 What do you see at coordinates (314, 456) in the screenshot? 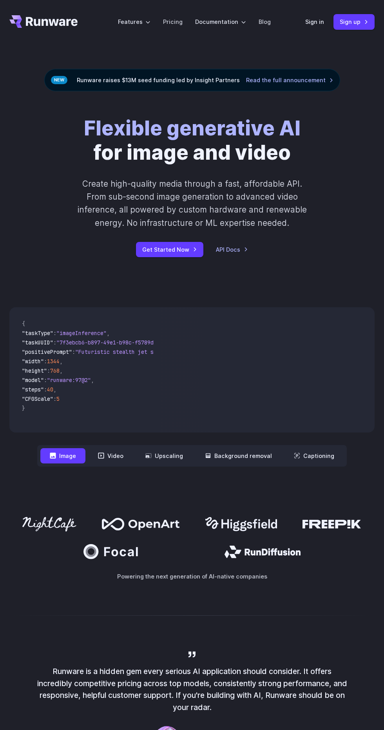
I see `button: Captioning` at bounding box center [314, 456].